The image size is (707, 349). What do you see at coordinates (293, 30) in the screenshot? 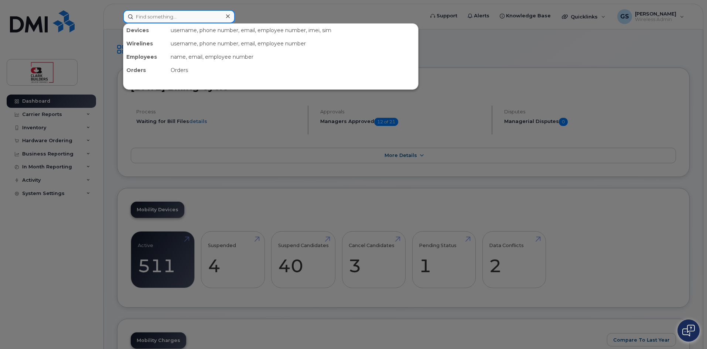
I see `div: username, phone number, email, employee number, imei, sim` at bounding box center [293, 30].